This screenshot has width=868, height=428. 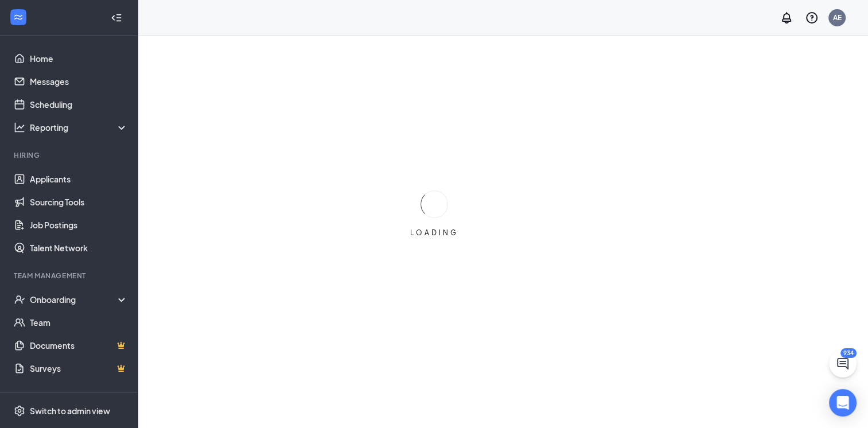 I want to click on a: SurveysCrown, so click(x=78, y=368).